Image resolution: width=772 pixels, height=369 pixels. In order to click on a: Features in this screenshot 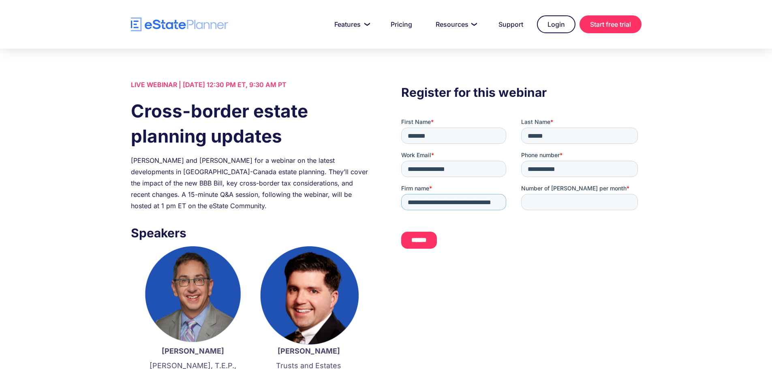, I will do `click(351, 24)`.